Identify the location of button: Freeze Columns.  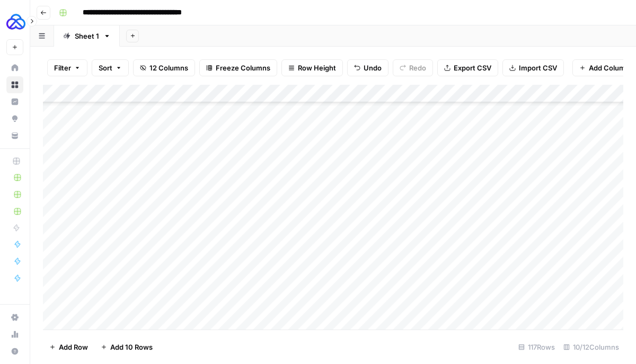
(238, 68).